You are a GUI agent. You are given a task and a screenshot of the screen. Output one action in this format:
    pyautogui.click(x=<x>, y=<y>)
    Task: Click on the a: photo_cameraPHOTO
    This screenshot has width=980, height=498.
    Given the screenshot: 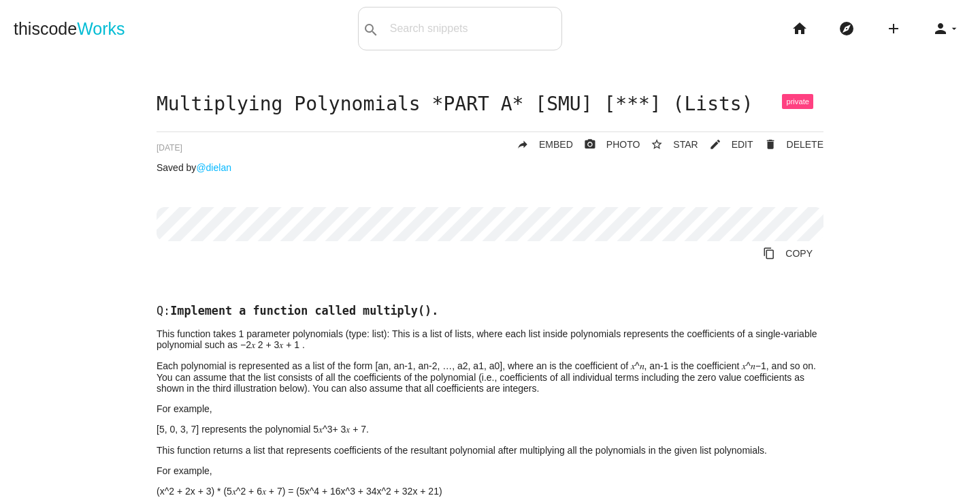 What is the action you would take?
    pyautogui.click(x=607, y=145)
    